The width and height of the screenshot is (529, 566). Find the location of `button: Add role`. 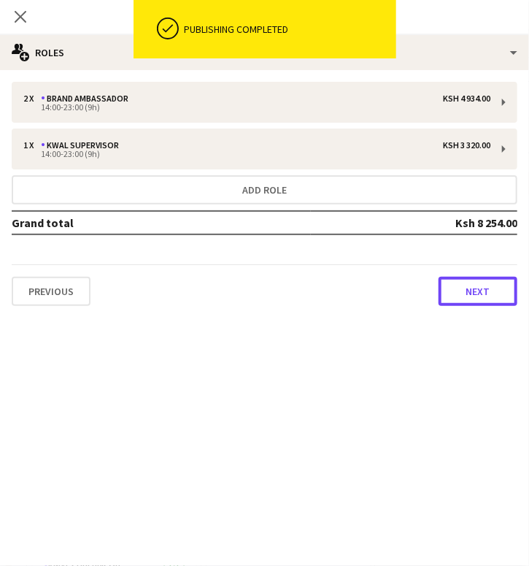

button: Add role is located at coordinates (264, 190).